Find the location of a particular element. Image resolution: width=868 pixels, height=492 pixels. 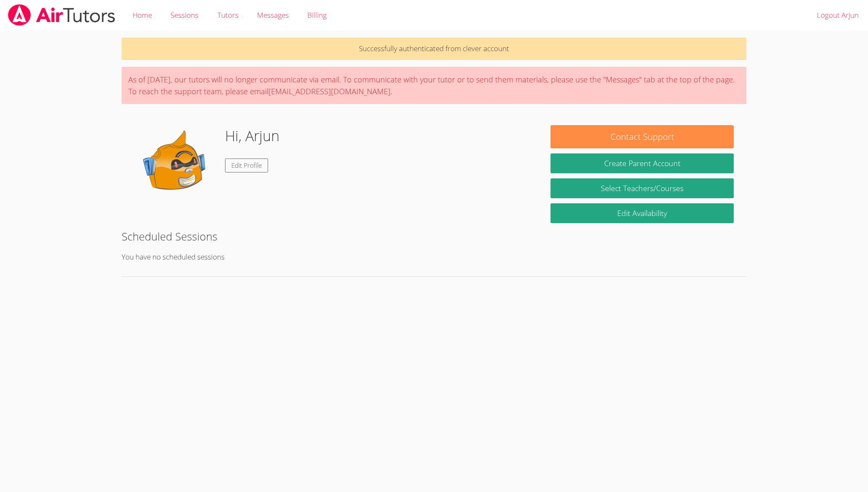

img: airtutors_banner-c4298cdbf04f3fff15de1276eac7730deb9818008684d7c2e4769d2f7ddbe033.png is located at coordinates (61, 15).